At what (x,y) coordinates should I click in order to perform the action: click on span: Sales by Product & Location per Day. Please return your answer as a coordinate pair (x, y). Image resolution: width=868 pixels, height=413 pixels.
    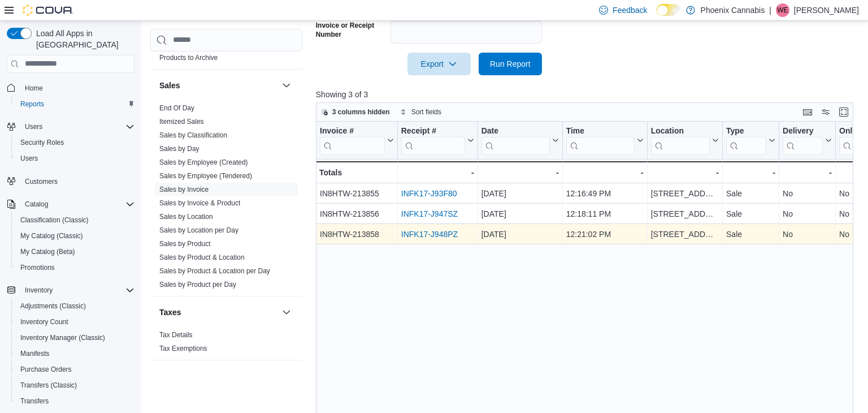
    Looking at the image, I should click on (215, 271).